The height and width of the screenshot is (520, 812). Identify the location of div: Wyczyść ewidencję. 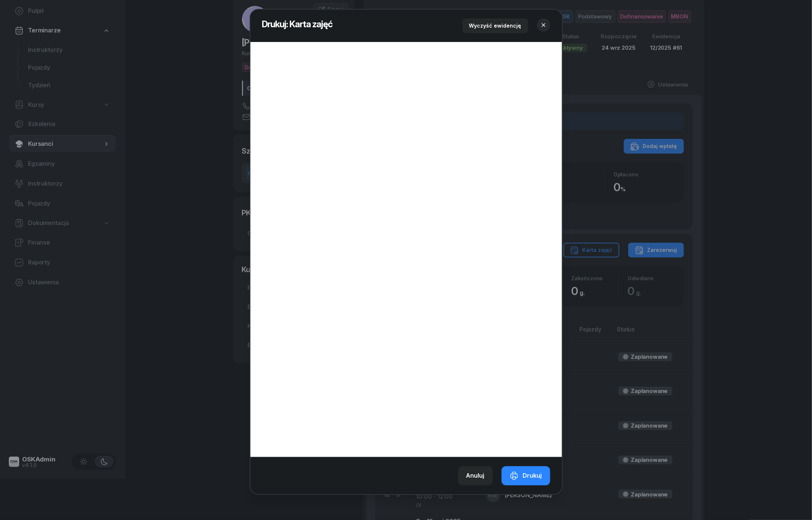
(495, 26).